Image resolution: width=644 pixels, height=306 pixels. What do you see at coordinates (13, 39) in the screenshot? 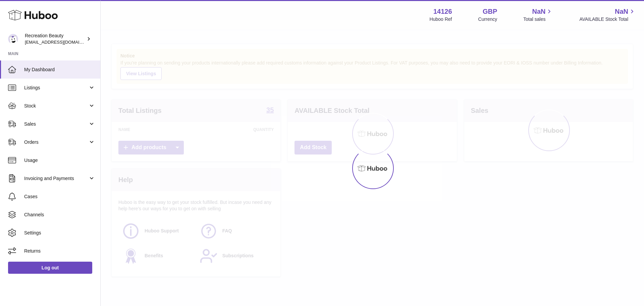
I see `img: internalAdmin-14126@internal.huboo.com` at bounding box center [13, 39].